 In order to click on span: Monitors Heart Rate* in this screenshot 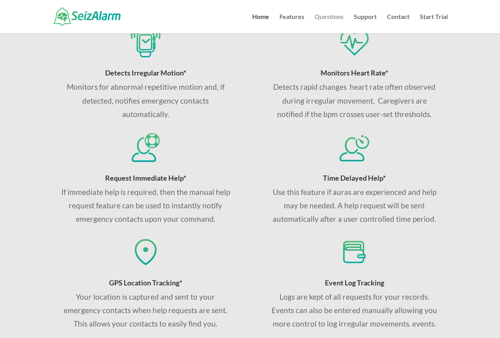, I will do `click(354, 73)`.